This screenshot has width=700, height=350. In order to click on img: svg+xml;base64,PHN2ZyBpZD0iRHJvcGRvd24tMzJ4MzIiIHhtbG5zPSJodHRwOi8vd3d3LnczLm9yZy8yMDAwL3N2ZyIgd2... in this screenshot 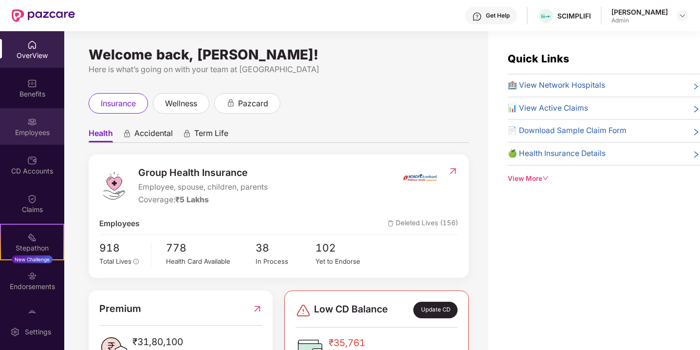, I will do `click(683, 16)`.